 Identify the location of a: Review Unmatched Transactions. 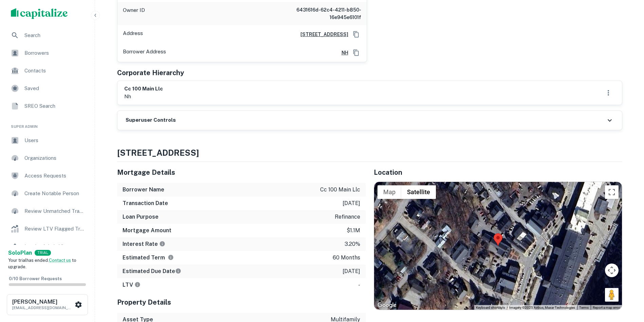
(47, 211).